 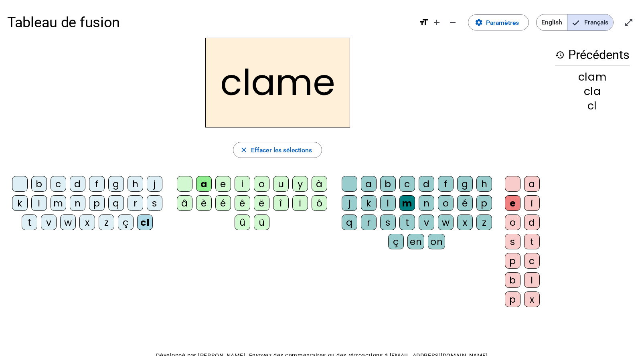 What do you see at coordinates (416, 241) in the screenshot?
I see `div: en` at bounding box center [416, 241].